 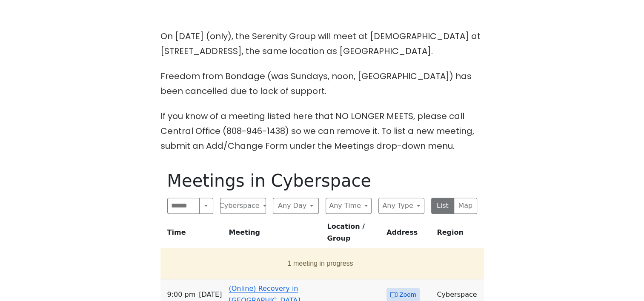 What do you see at coordinates (193, 235) in the screenshot?
I see `th: Time` at bounding box center [193, 235].